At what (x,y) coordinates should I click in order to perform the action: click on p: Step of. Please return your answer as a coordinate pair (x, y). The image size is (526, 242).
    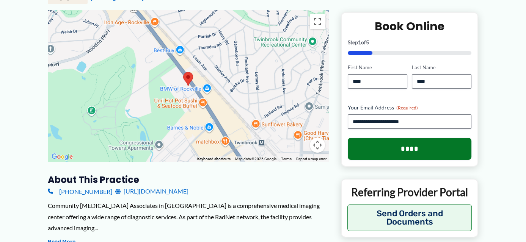
    Looking at the image, I should click on (409, 42).